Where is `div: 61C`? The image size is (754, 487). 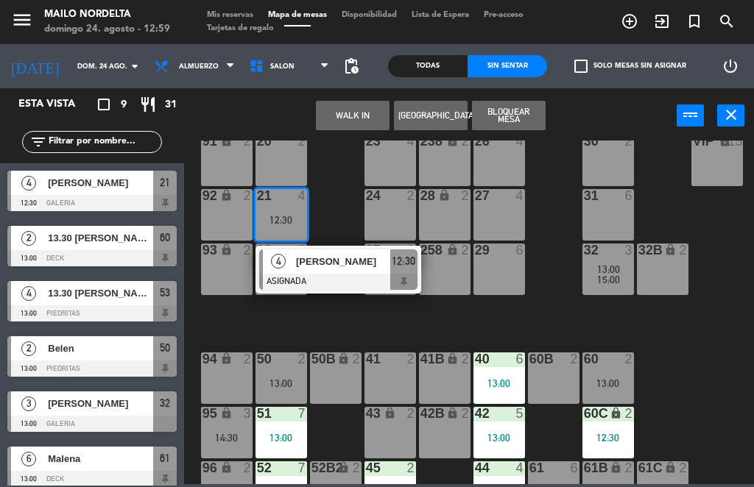
div: 61C is located at coordinates (638, 468).